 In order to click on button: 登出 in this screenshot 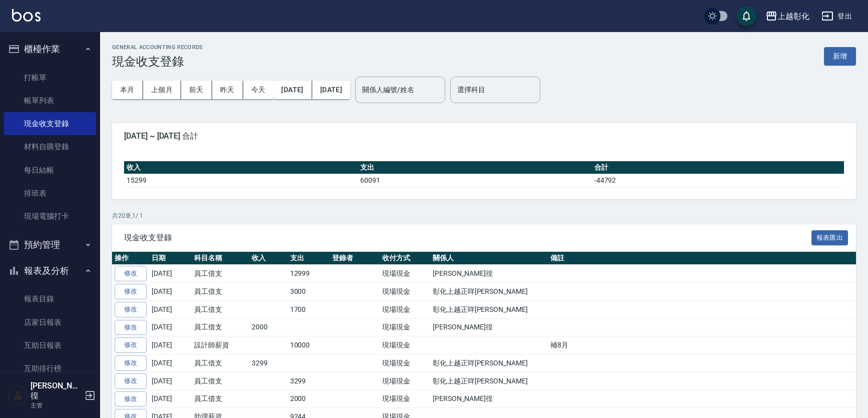, I will do `click(836, 16)`.